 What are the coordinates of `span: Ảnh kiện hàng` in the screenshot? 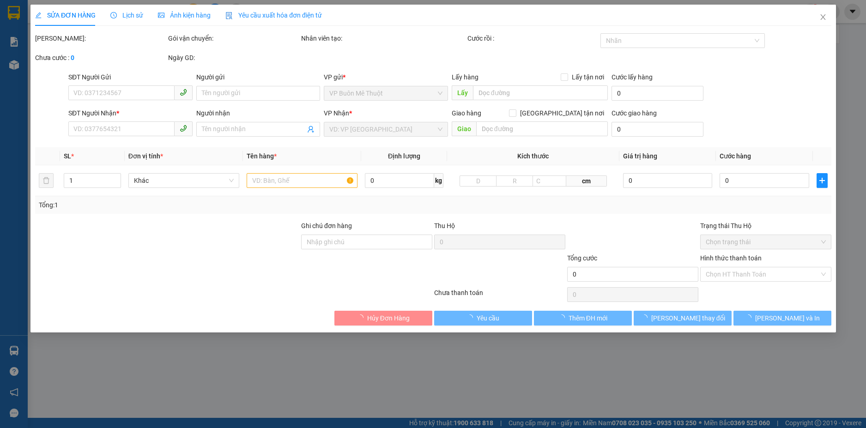 It's located at (184, 15).